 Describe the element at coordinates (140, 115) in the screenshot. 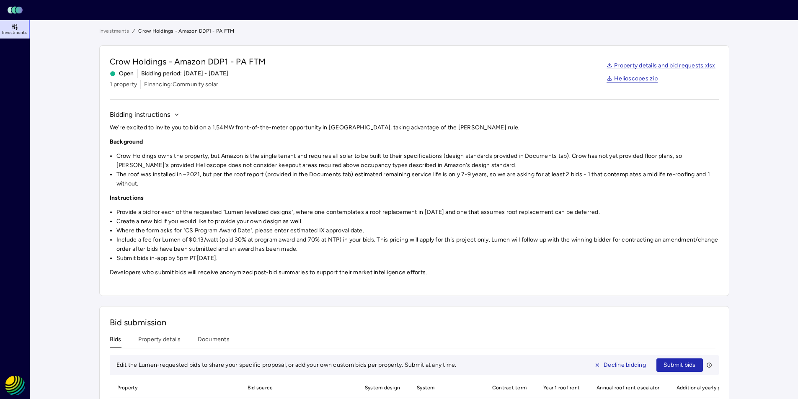

I see `span: Bidding instructions` at that location.